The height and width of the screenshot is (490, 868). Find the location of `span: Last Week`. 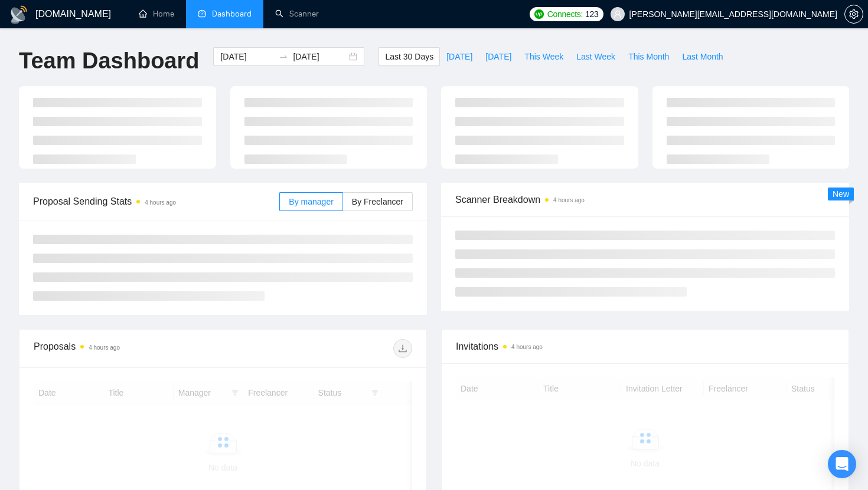

span: Last Week is located at coordinates (596, 57).